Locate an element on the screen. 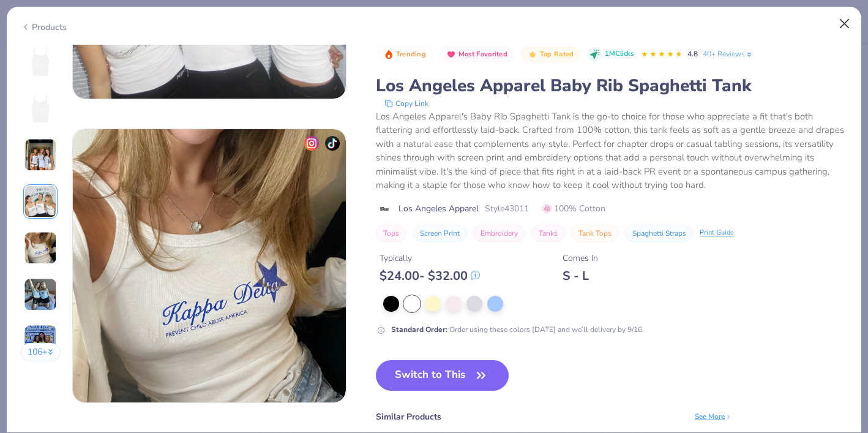  div: Los Angeles Apparel's Baby Rib Spaghetti Tank is the go-to choice for those who appreciate a fit ... is located at coordinates (611, 150).